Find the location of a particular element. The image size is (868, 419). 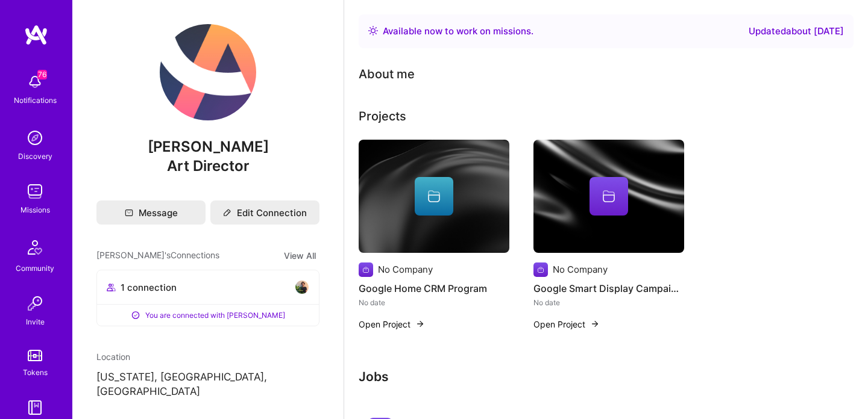

img: logo is located at coordinates (36, 35).